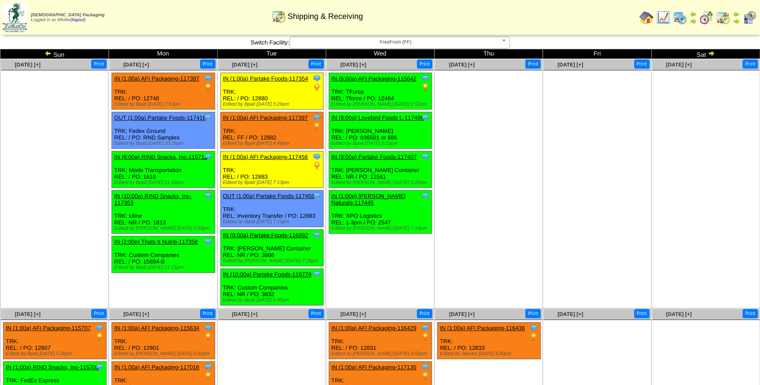 The width and height of the screenshot is (760, 385). I want to click on div: TRK: REL: / PO: 12807, so click(55, 341).